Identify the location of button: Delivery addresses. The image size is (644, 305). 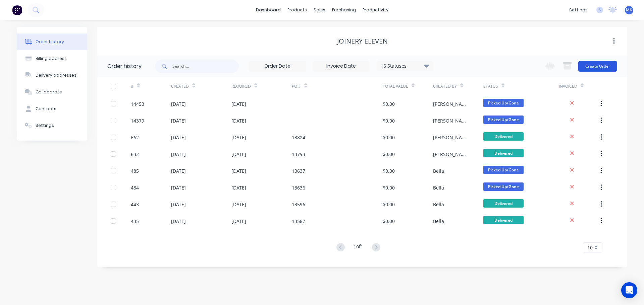
(52, 76).